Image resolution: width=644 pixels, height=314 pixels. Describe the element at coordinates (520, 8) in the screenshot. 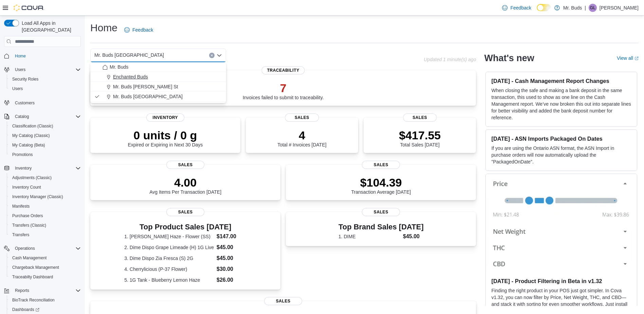

I see `span: Feedback` at that location.